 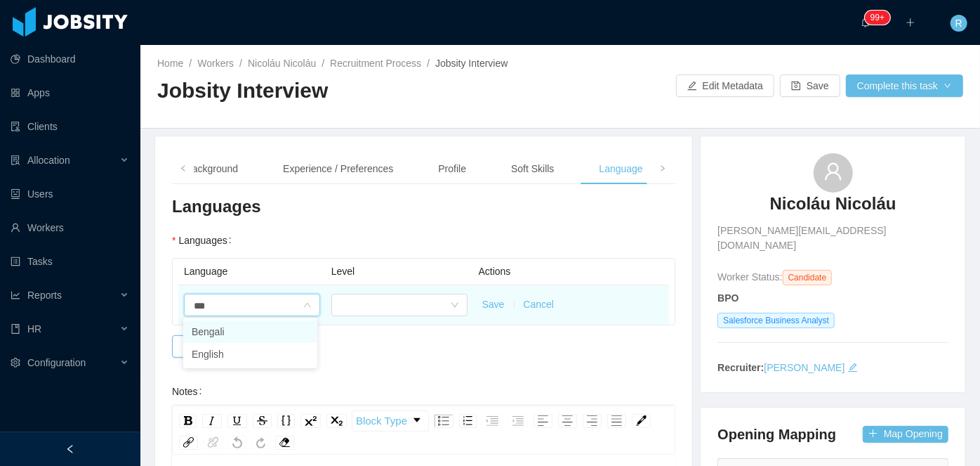 I want to click on span: R, so click(x=958, y=24).